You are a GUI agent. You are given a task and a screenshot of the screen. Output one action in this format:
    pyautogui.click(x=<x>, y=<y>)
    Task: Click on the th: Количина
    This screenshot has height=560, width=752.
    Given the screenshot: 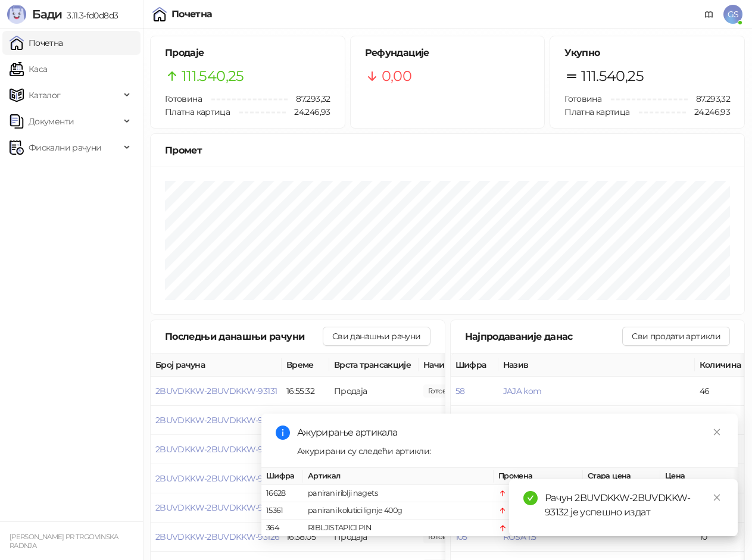 What is the action you would take?
    pyautogui.click(x=722, y=365)
    